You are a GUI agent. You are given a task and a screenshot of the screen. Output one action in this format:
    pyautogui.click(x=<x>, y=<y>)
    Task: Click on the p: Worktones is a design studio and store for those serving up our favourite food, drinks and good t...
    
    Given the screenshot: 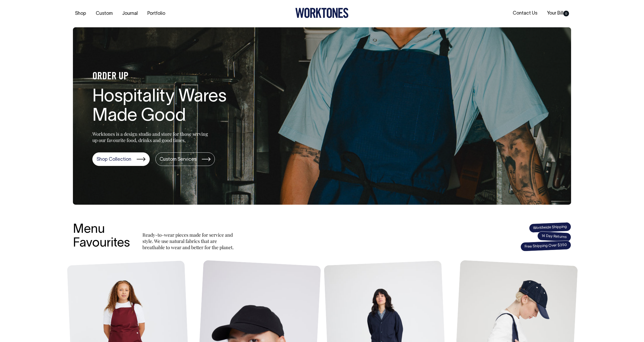 What is the action you would take?
    pyautogui.click(x=151, y=137)
    